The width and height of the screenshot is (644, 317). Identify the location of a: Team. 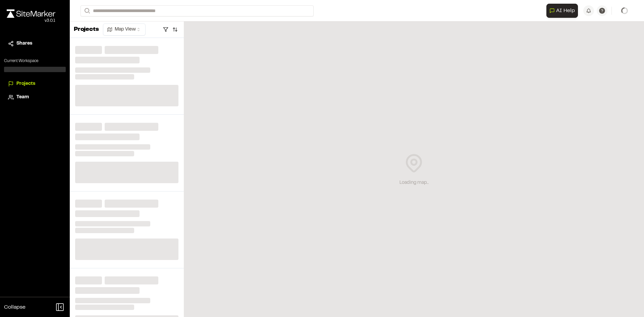
(35, 97).